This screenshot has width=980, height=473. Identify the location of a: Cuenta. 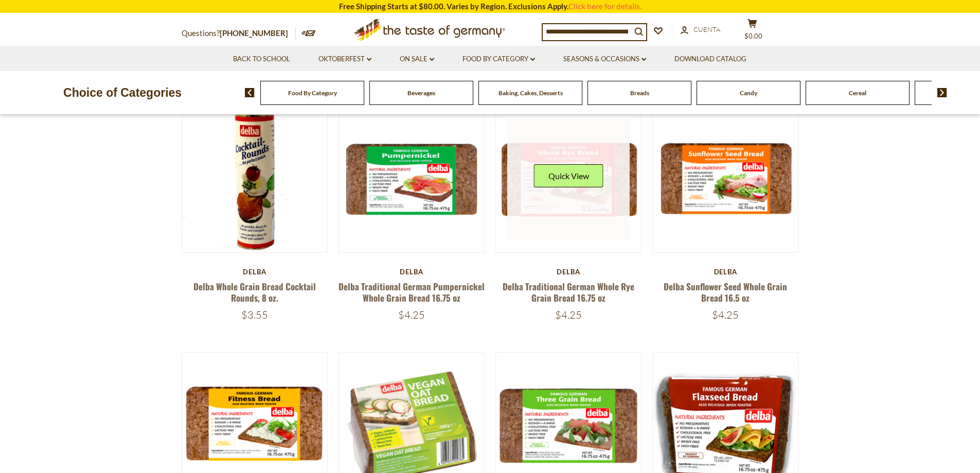
(700, 30).